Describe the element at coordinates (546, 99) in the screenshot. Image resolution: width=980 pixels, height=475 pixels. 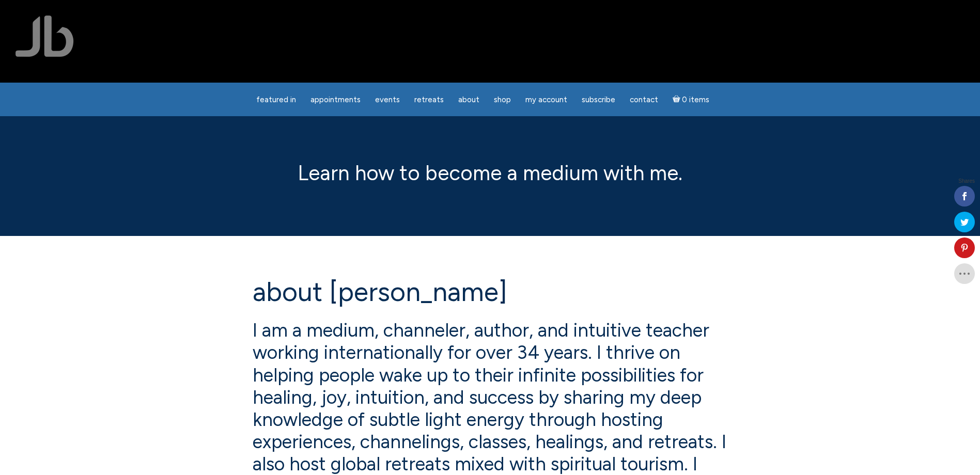
I see `span: My Account` at that location.